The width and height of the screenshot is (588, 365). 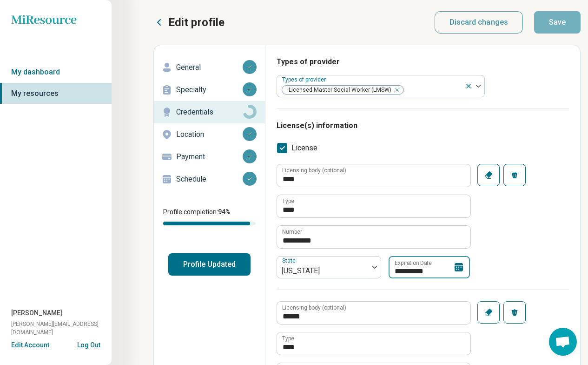 I want to click on input: credential.licenses.0.name, so click(x=374, y=206).